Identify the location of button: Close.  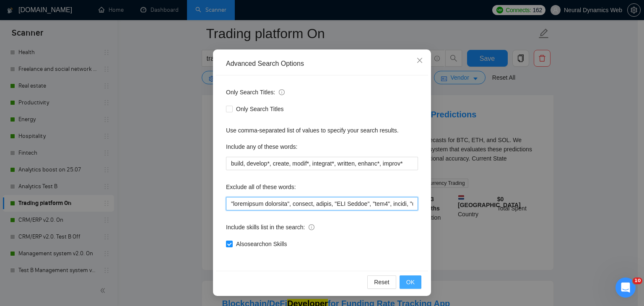
(420, 61).